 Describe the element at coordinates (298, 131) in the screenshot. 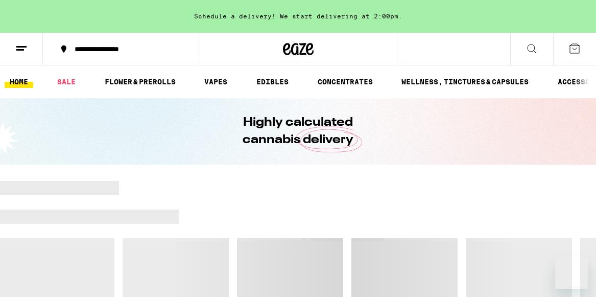

I see `h1: Highly calculated cannabis delivery` at that location.